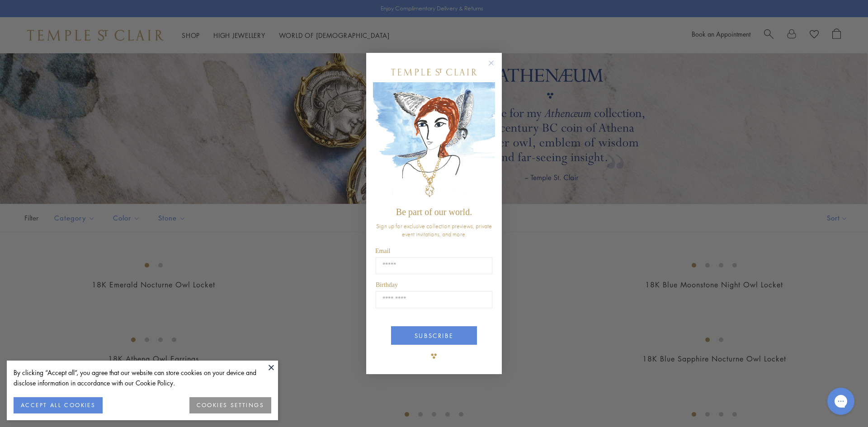 This screenshot has height=427, width=868. Describe the element at coordinates (434, 142) in the screenshot. I see `img: c4a9eb12-d91a-4d4a-8ee0-386386f4f338.jpeg` at that location.